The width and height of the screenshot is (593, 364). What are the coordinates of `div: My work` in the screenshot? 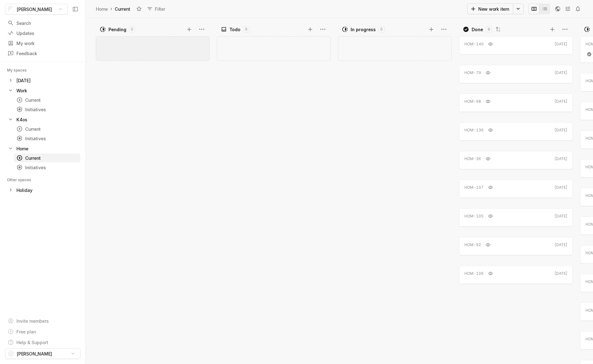 It's located at (42, 43).